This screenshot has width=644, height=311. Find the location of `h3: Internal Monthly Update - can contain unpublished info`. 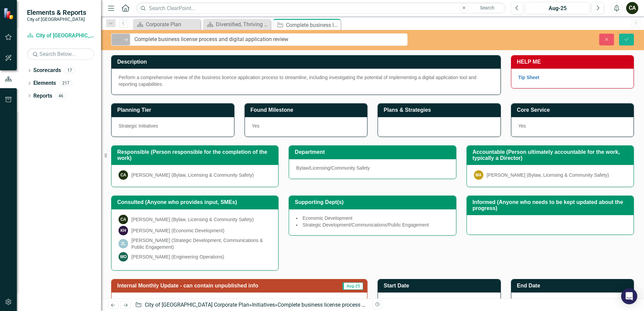

h3: Internal Monthly Update - can contain unpublished info is located at coordinates (224, 286).